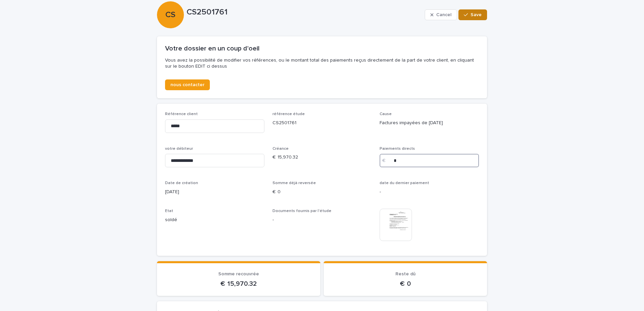 The height and width of the screenshot is (311, 644). Describe the element at coordinates (181, 114) in the screenshot. I see `span: Référence client` at that location.